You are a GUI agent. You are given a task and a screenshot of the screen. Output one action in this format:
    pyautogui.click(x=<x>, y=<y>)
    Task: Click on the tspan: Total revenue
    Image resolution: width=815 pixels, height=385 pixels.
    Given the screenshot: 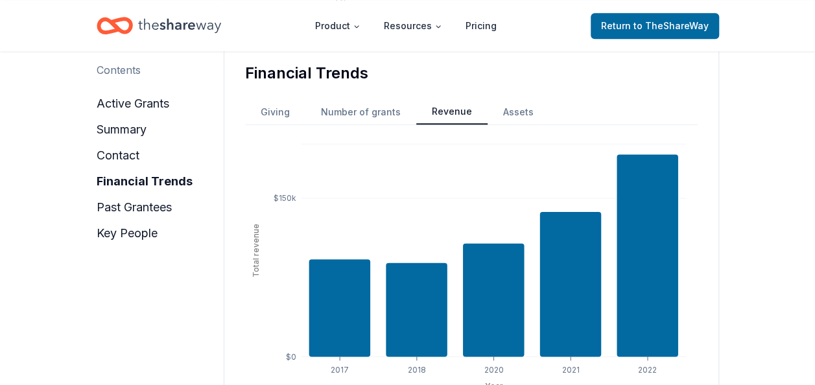 What is the action you would take?
    pyautogui.click(x=255, y=250)
    